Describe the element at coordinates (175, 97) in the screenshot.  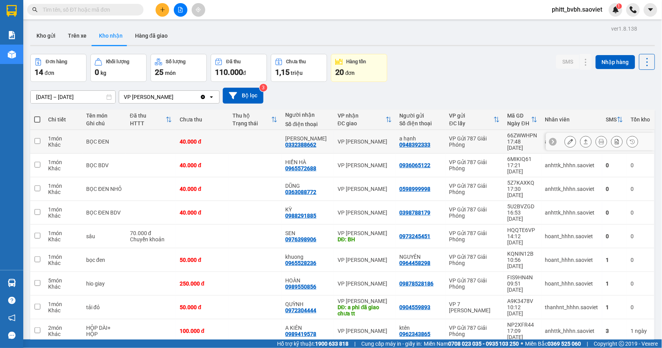
I see `input: Selected VP Bảo Hà.` at that location.